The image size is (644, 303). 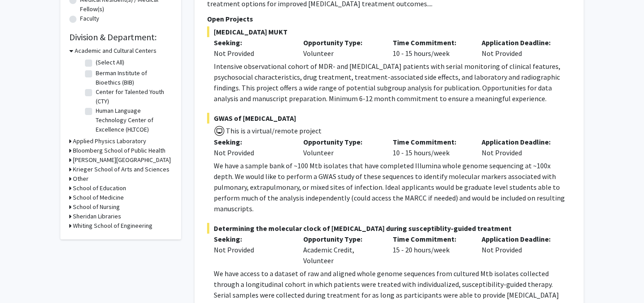 I want to click on h3: School of Education, so click(x=99, y=188).